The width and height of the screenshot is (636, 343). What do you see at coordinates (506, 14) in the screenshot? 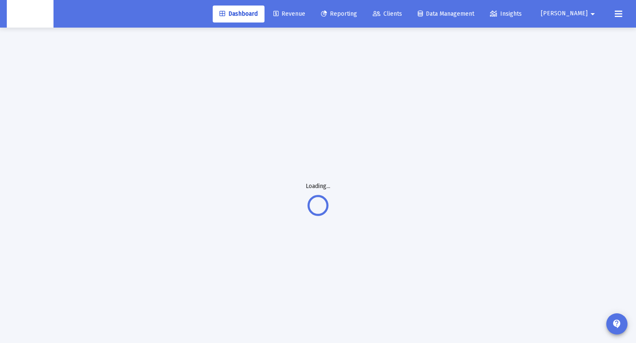
I see `span: Insights` at bounding box center [506, 14].